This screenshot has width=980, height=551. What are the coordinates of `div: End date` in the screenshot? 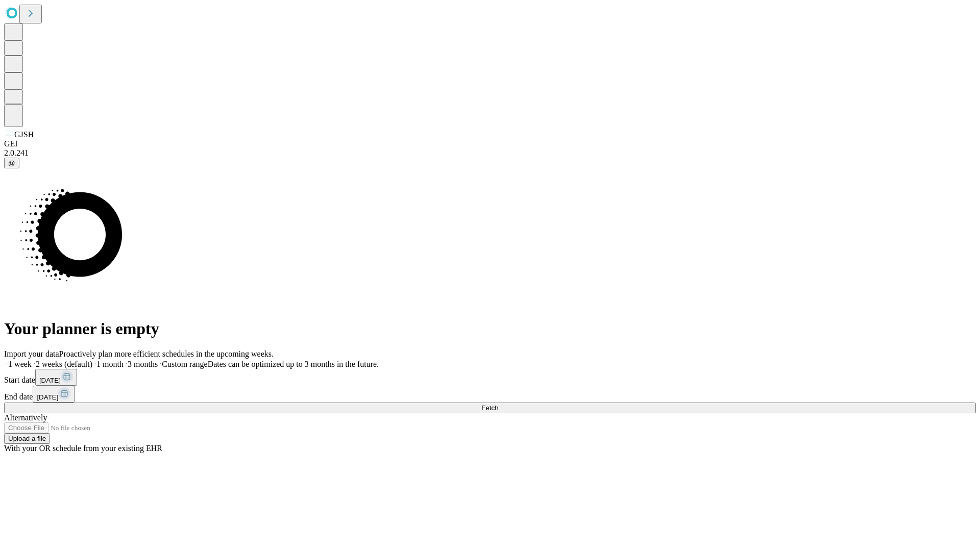 It's located at (490, 394).